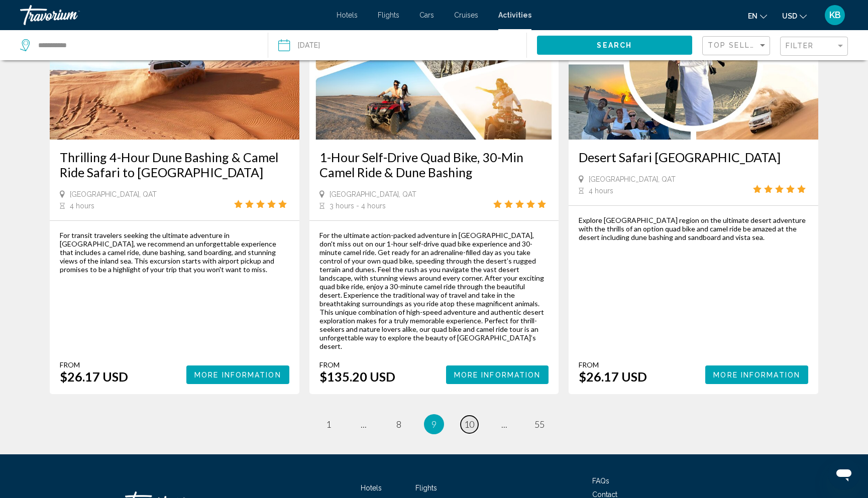 The height and width of the screenshot is (498, 868). Describe the element at coordinates (794, 15) in the screenshot. I see `button: Change currency` at that location.